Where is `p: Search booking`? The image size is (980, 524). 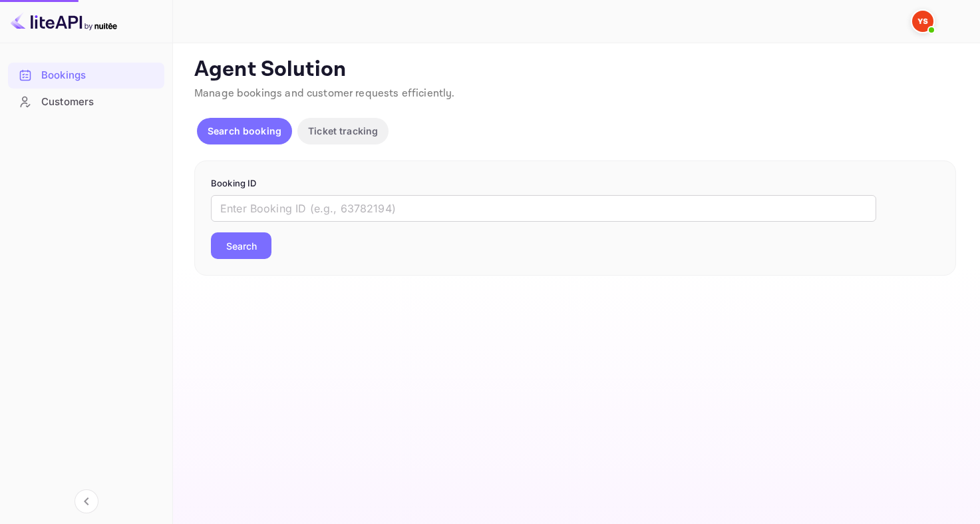
p: Search booking is located at coordinates (244, 131).